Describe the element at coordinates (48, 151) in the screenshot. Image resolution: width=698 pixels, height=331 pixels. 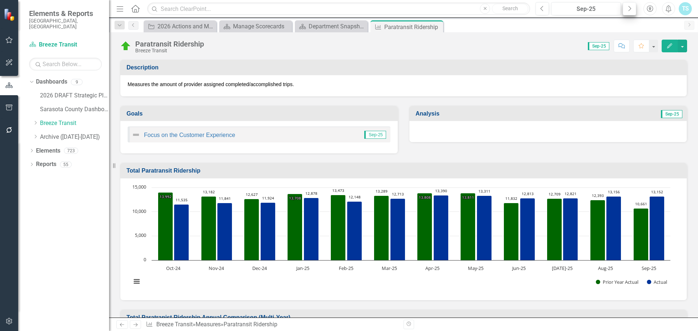
I see `a: Elements` at that location.